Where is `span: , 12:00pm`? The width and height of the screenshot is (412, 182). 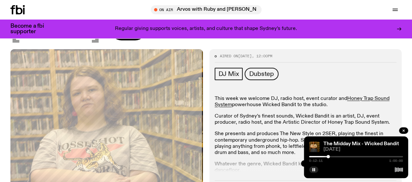
span: , 12:00pm is located at coordinates (262, 56).